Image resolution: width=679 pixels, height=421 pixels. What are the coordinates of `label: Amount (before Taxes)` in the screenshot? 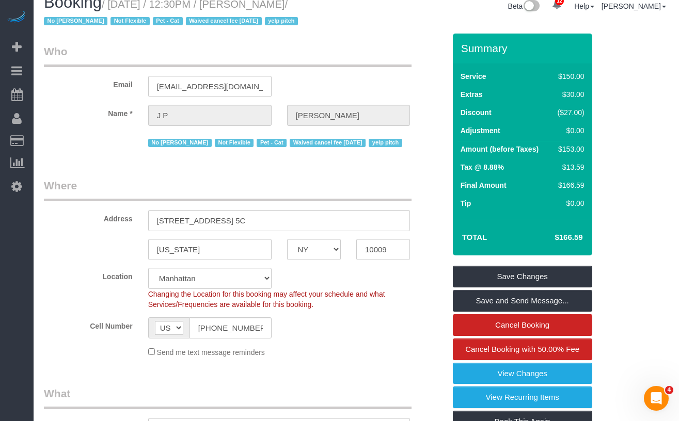 It's located at (499, 149).